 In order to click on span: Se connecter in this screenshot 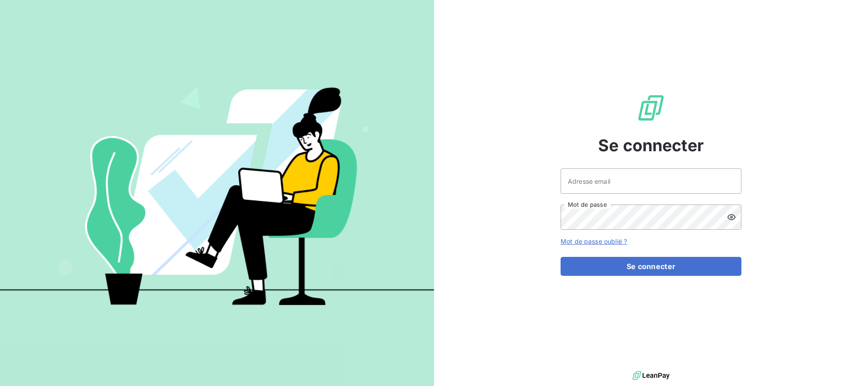, I will do `click(651, 145)`.